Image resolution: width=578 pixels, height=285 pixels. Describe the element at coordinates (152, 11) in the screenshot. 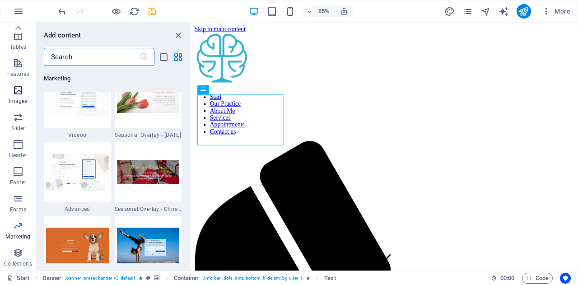

I see `button: save` at that location.